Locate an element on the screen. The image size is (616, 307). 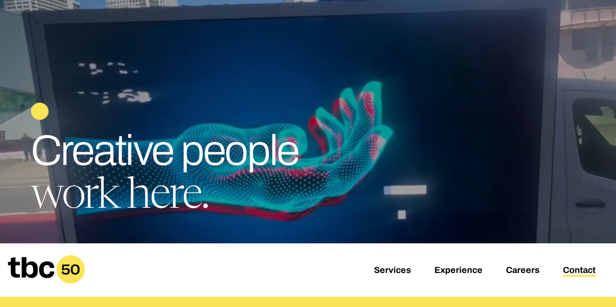
span: Creative people is located at coordinates (164, 150).